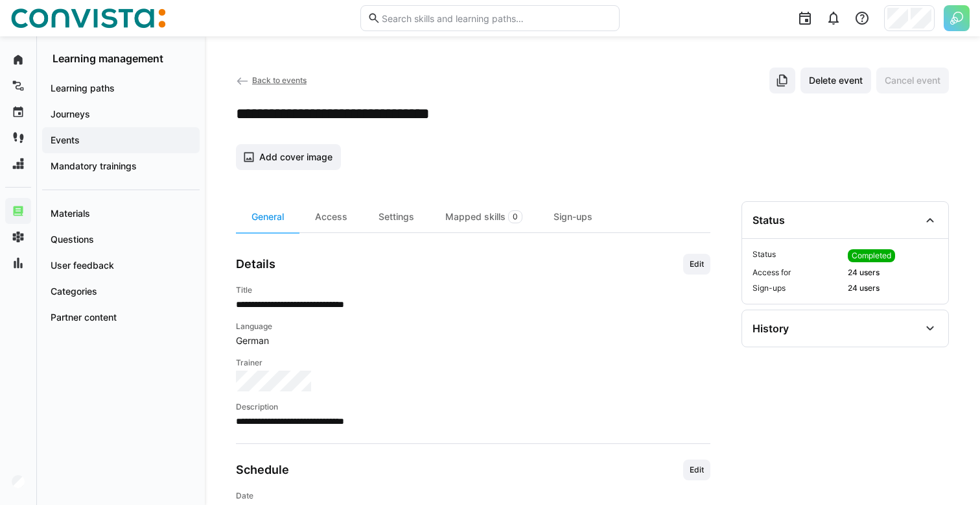 This screenshot has height=505, width=980. Describe the element at coordinates (872, 256) in the screenshot. I see `span: Completed` at that location.